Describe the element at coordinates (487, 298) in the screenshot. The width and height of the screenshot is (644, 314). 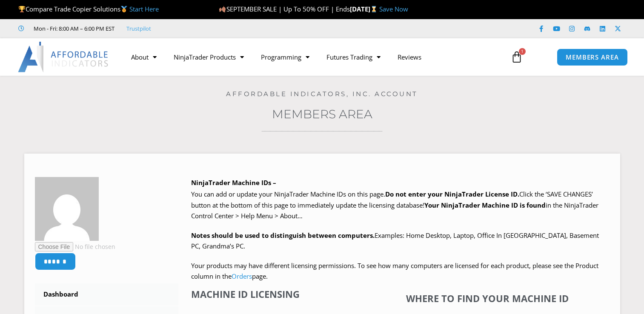
I see `h4: Where to find your Machine ID` at that location.